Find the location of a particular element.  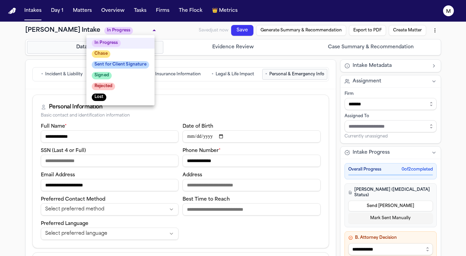

span: In Progress is located at coordinates (106, 43).